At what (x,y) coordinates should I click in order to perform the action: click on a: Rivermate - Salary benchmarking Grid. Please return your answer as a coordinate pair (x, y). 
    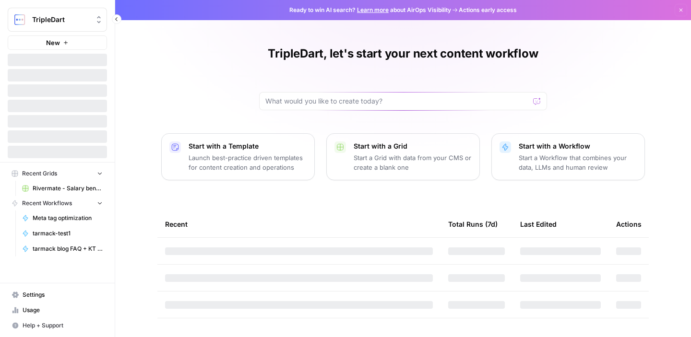
    Looking at the image, I should click on (62, 189).